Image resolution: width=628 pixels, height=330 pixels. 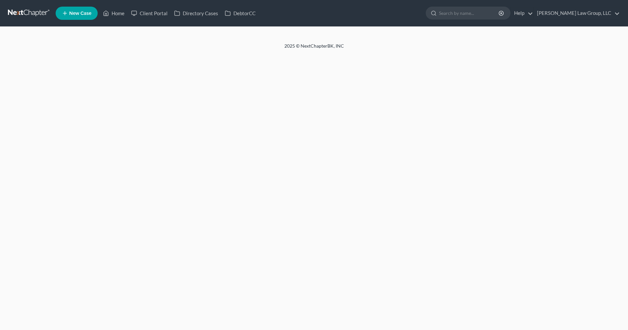 I want to click on a: Help, so click(x=522, y=13).